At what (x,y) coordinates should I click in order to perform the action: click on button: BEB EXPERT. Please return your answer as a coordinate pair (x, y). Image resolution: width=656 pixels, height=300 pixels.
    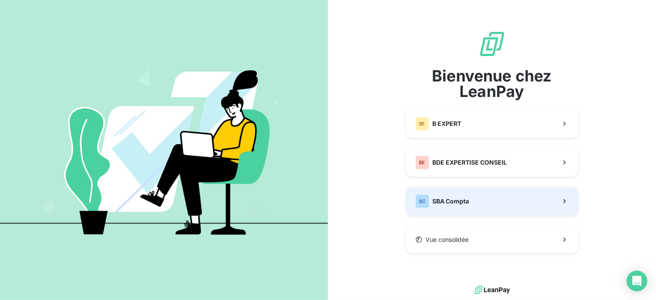
    Looking at the image, I should click on (492, 124).